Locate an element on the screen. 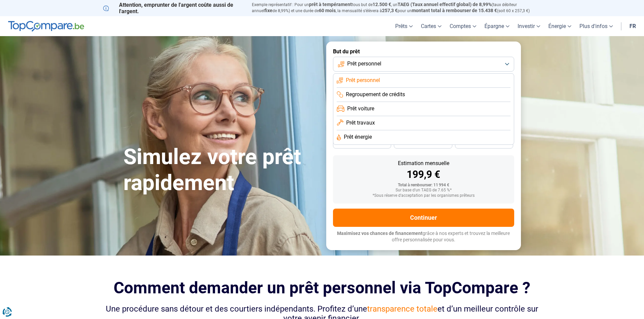 The height and width of the screenshot is (319, 644). a: Cartes is located at coordinates (431, 26).